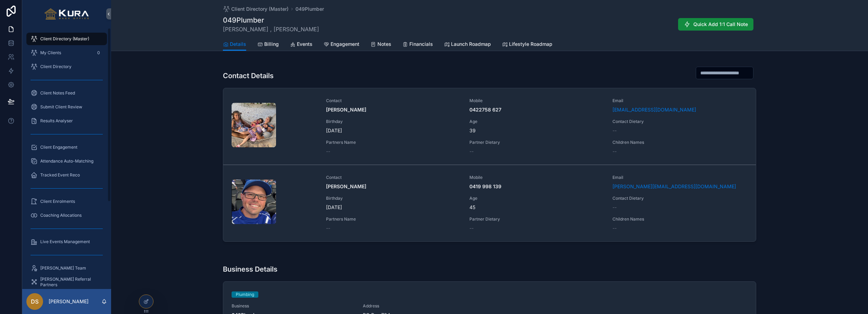  What do you see at coordinates (254, 202) in the screenshot?
I see `div: Screenshot-2025-07-17-at-10.54.01-am.png` at bounding box center [254, 202].